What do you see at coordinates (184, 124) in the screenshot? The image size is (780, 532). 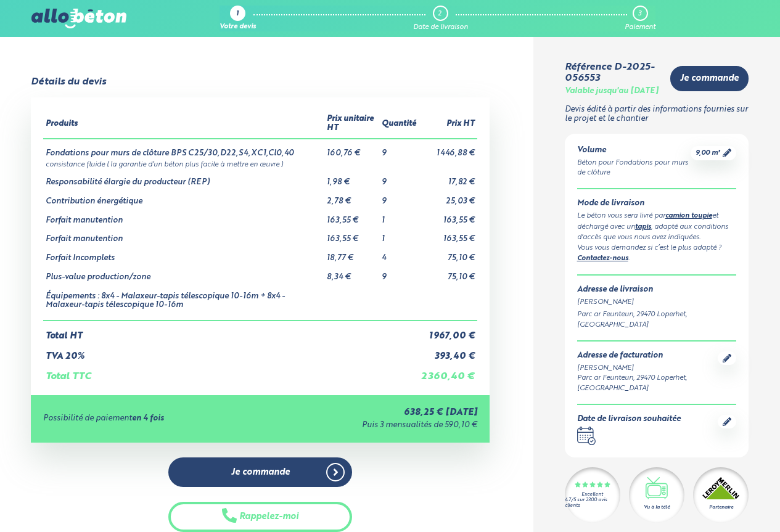 I see `th: Produits` at bounding box center [184, 124].